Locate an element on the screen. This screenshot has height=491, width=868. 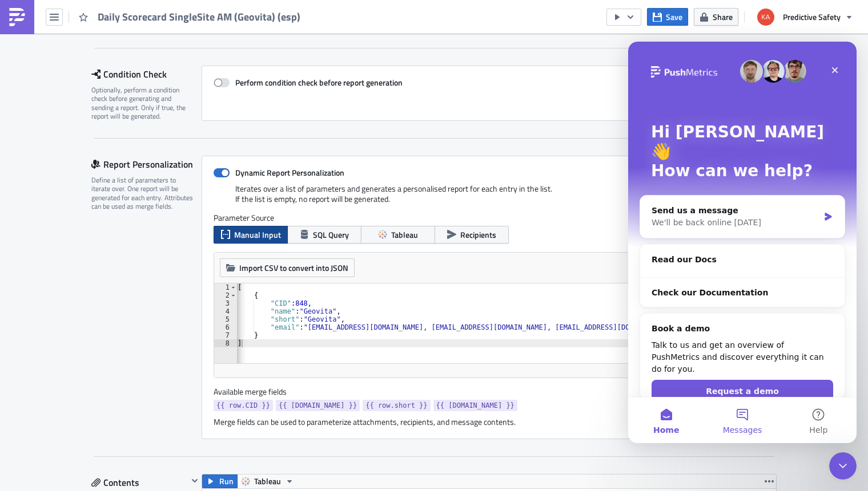
span: Messages is located at coordinates (114, 389).